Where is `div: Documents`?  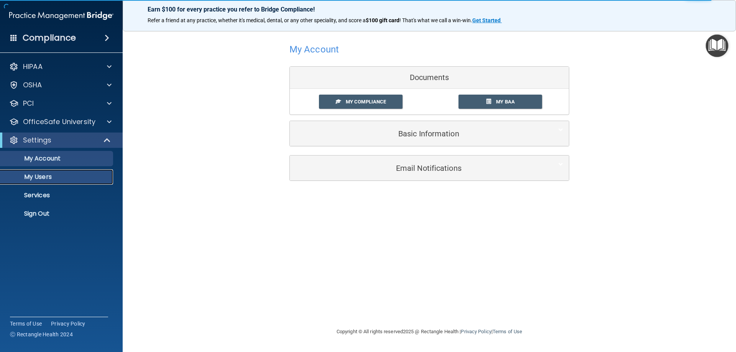
div: Documents is located at coordinates (430, 78).